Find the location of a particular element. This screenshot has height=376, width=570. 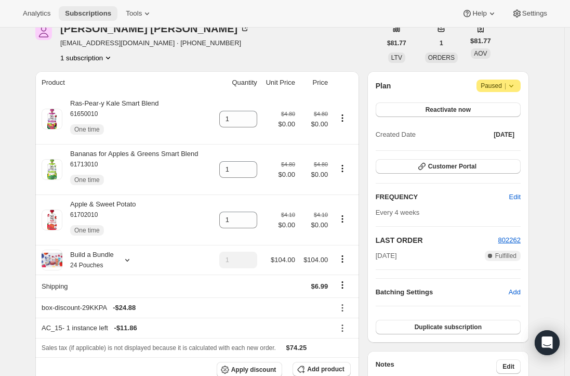

button: $81.77 is located at coordinates (396, 43).